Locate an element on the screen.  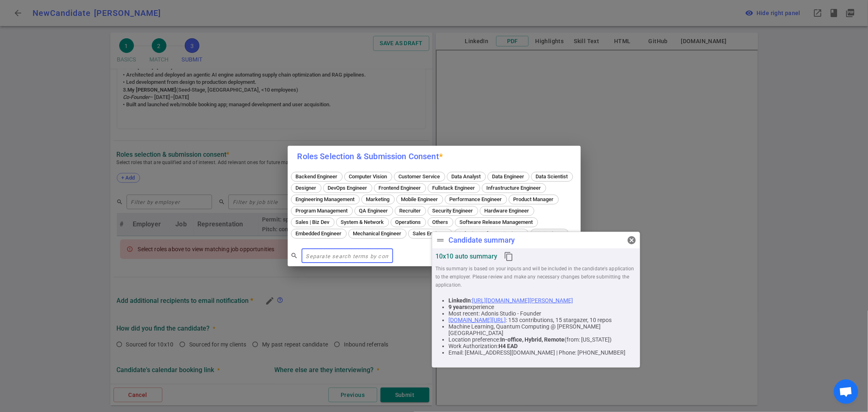
input: Separate search terms by comma or space is located at coordinates (347, 256).